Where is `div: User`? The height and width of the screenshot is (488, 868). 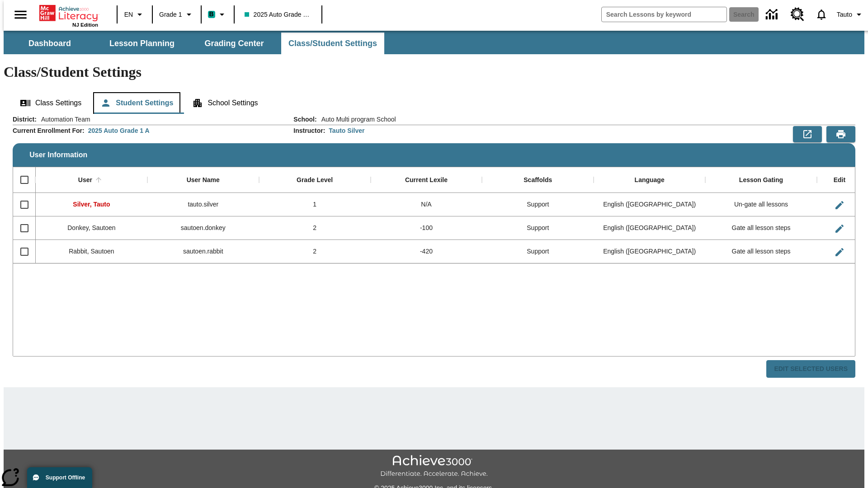 div: User is located at coordinates (85, 181).